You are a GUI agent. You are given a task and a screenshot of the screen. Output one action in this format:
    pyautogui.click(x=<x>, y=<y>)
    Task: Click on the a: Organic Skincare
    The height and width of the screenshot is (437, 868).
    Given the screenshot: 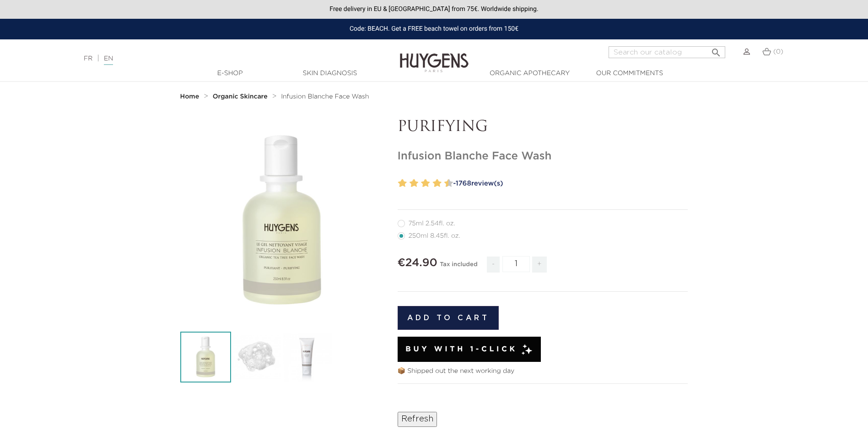 What is the action you would take?
    pyautogui.click(x=241, y=97)
    